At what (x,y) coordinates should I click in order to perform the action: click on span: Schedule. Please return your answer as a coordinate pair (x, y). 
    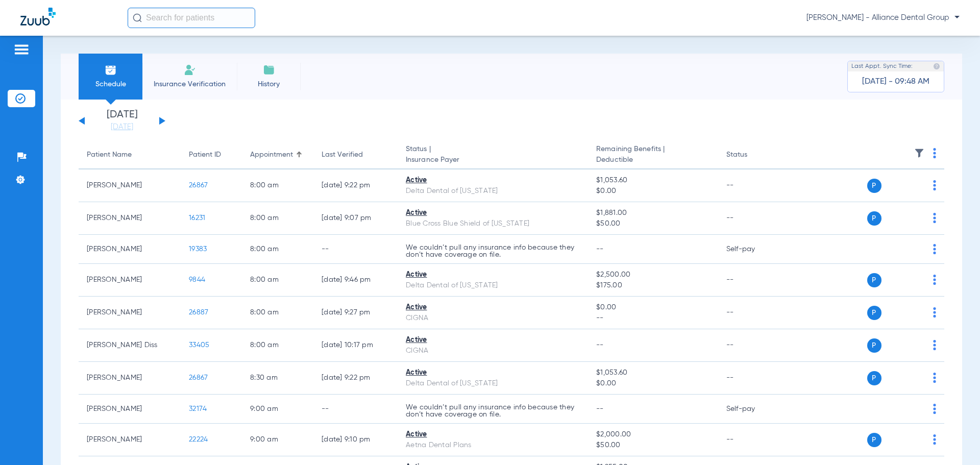
    Looking at the image, I should click on (110, 84).